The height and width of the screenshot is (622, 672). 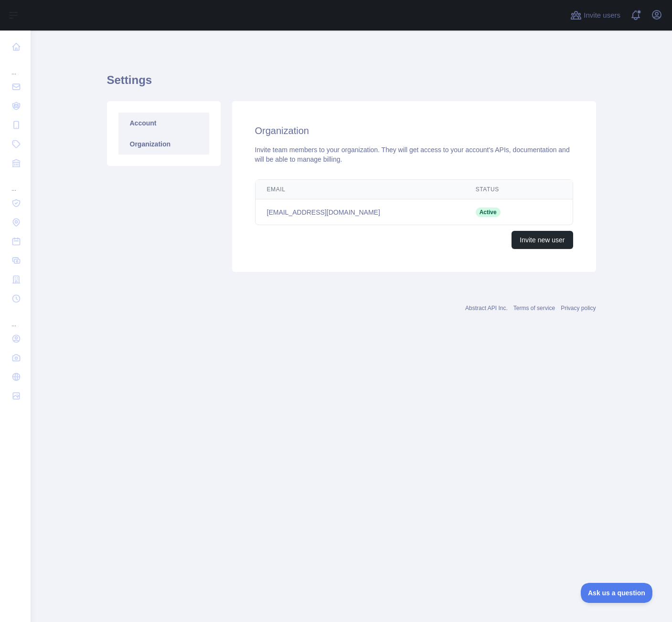 What do you see at coordinates (164, 145) in the screenshot?
I see `a: Organization` at bounding box center [164, 145].